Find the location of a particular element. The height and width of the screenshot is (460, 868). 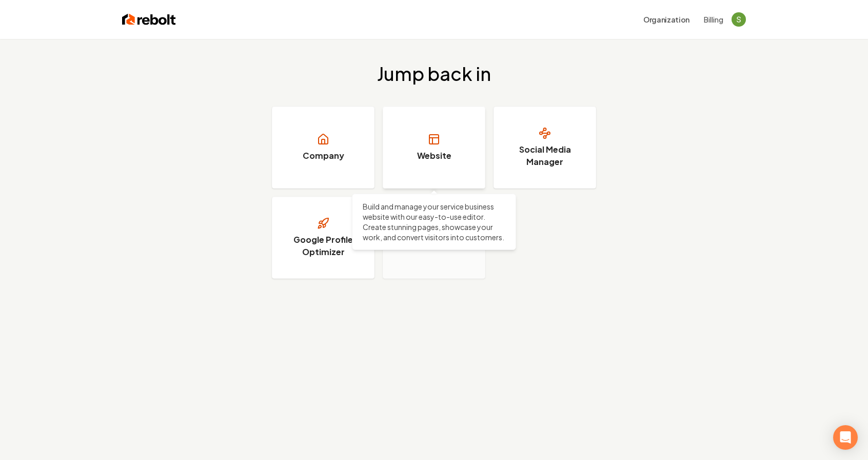

img: Rebolt Logo is located at coordinates (149, 19).